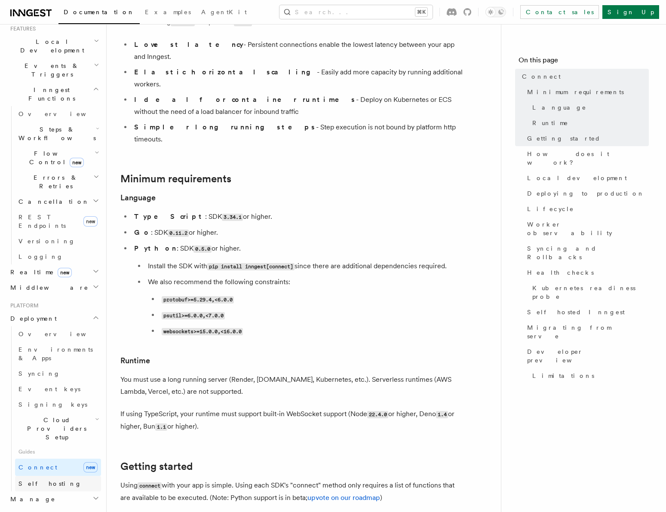  I want to click on a: Logging, so click(58, 257).